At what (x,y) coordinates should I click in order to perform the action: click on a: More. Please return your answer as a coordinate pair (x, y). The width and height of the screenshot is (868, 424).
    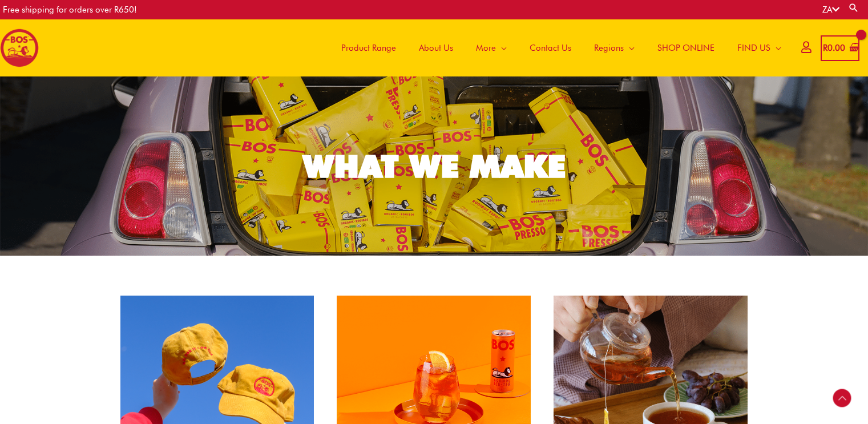
    Looking at the image, I should click on (492, 48).